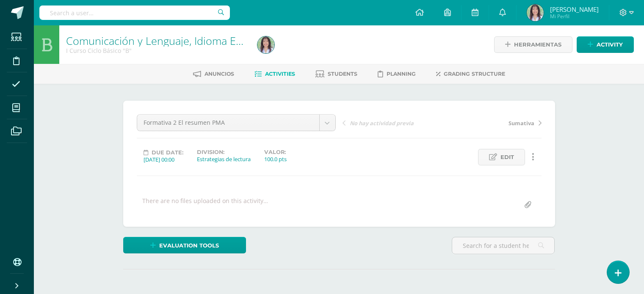  Describe the element at coordinates (275, 74) in the screenshot. I see `a: Activities` at that location.